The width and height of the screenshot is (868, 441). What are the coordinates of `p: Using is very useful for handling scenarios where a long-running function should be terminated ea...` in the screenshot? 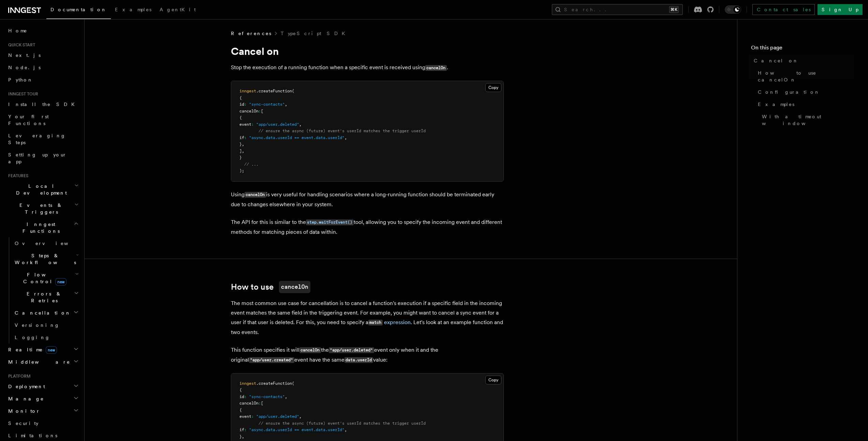 It's located at (367, 200).